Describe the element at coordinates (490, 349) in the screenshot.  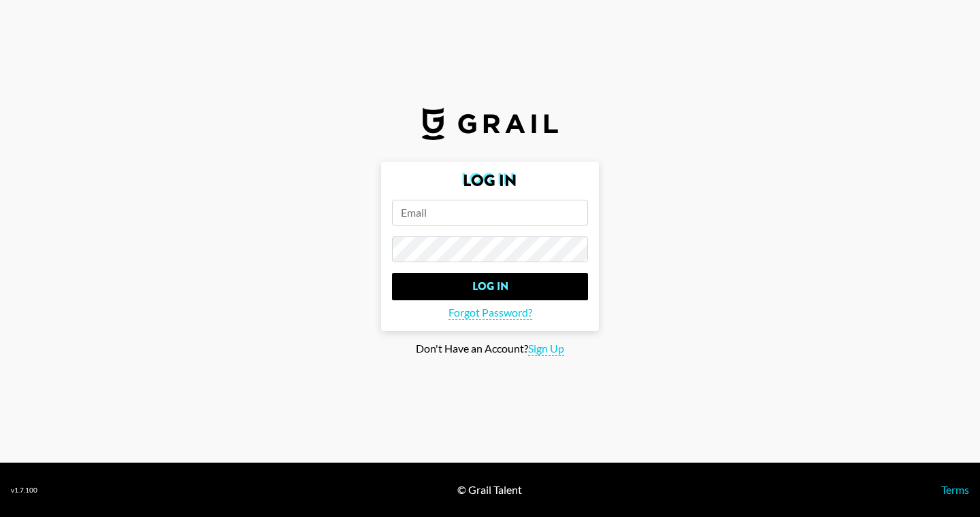
I see `div: Don't Have an Account?` at that location.